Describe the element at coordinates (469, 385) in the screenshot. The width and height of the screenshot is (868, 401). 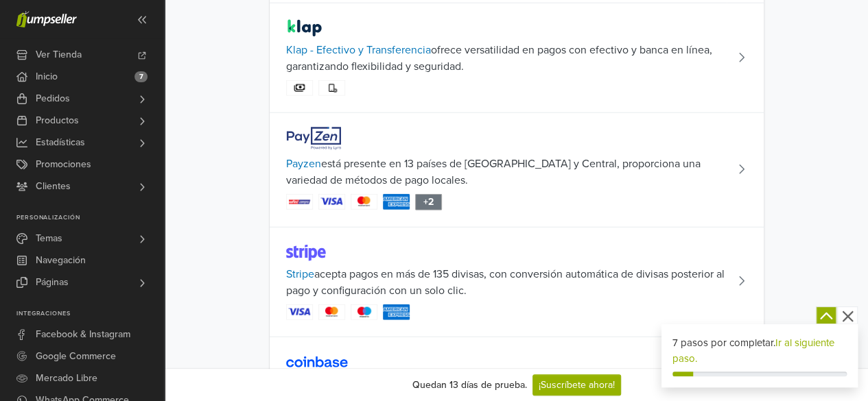
I see `div: Quedan 13 días de prueba.` at that location.